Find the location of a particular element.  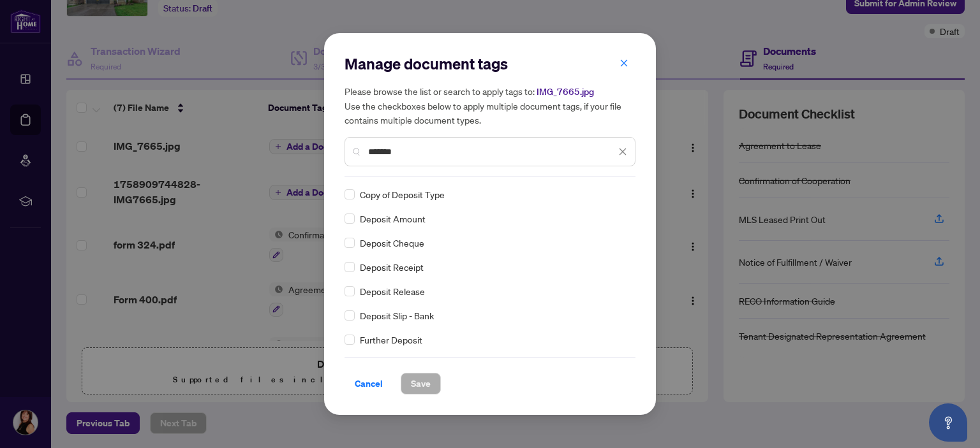

button: Save is located at coordinates (420, 384).